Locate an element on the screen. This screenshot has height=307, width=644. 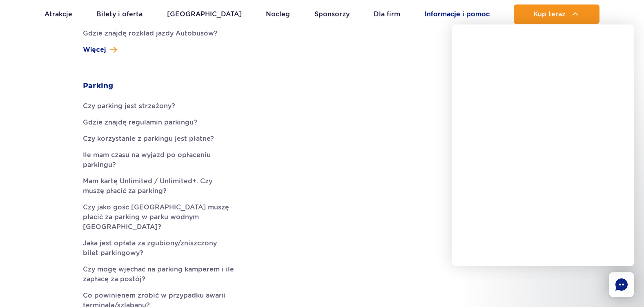
a: Czy parking jest strzeżony? is located at coordinates (159, 106).